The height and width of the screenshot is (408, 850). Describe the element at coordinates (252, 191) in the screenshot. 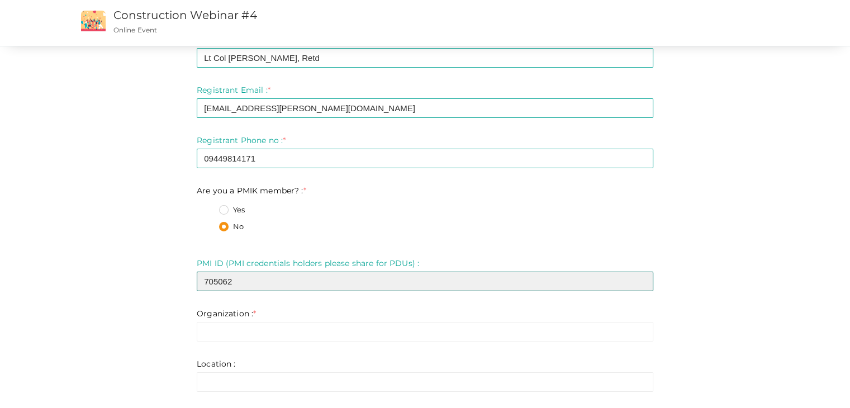

I see `label: Are you a PMIK member? :` at that location.